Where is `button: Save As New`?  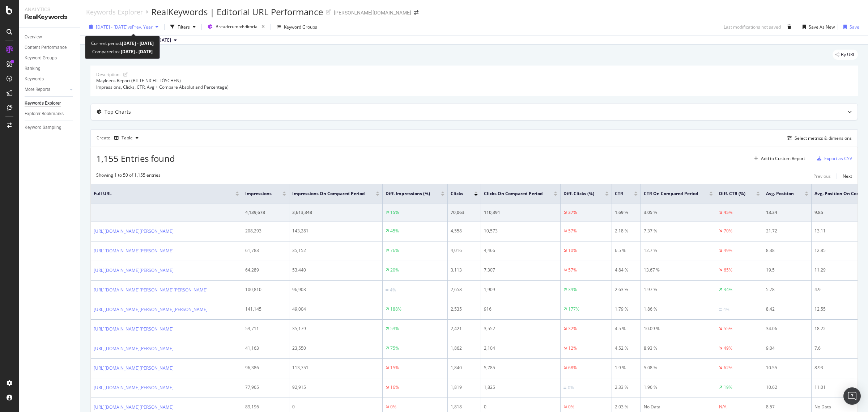
button: Save As New is located at coordinates (817, 27).